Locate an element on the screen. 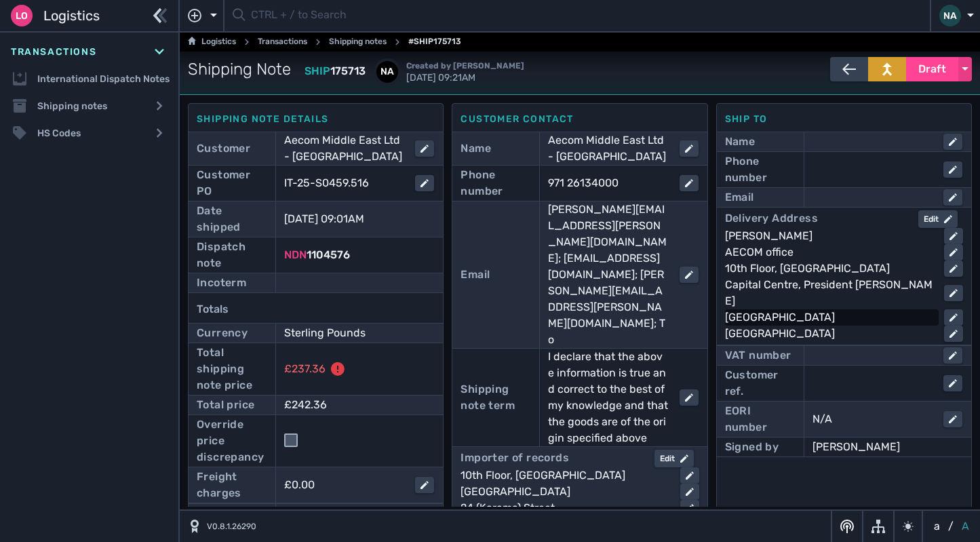 This screenshot has width=980, height=542. div: Importer of records is located at coordinates (515, 458).